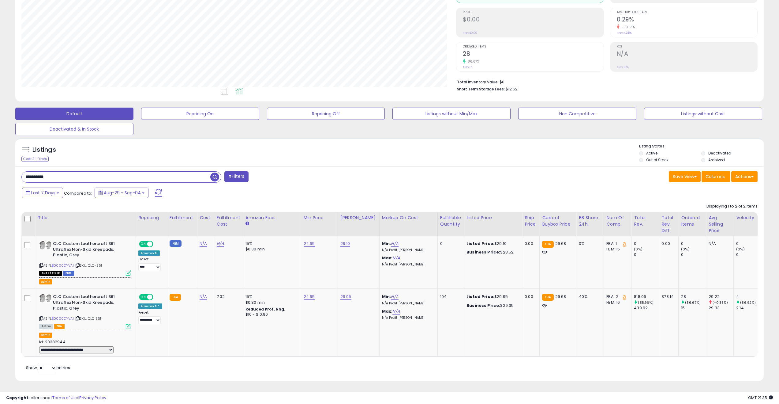 The width and height of the screenshot is (779, 404). Describe the element at coordinates (605, 81) in the screenshot. I see `li: $0` at that location.